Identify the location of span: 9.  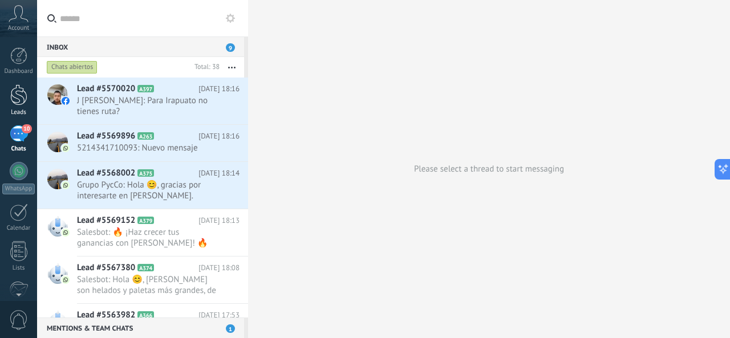
(231, 47).